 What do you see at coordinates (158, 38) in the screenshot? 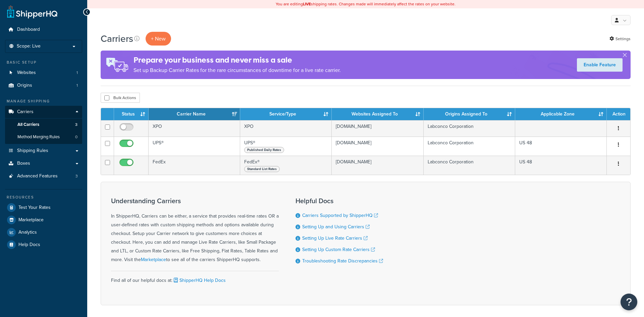
I see `button: + New` at bounding box center [158, 38].